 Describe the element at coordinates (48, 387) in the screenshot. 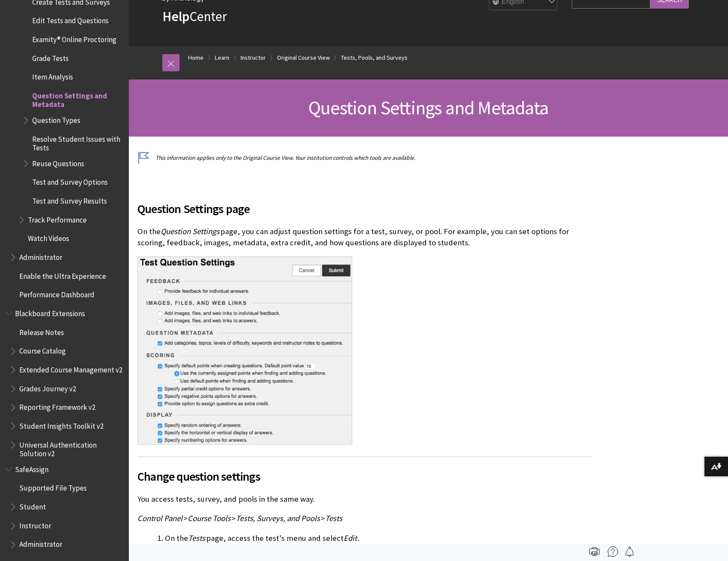

I see `span: Grades Journey v2` at that location.